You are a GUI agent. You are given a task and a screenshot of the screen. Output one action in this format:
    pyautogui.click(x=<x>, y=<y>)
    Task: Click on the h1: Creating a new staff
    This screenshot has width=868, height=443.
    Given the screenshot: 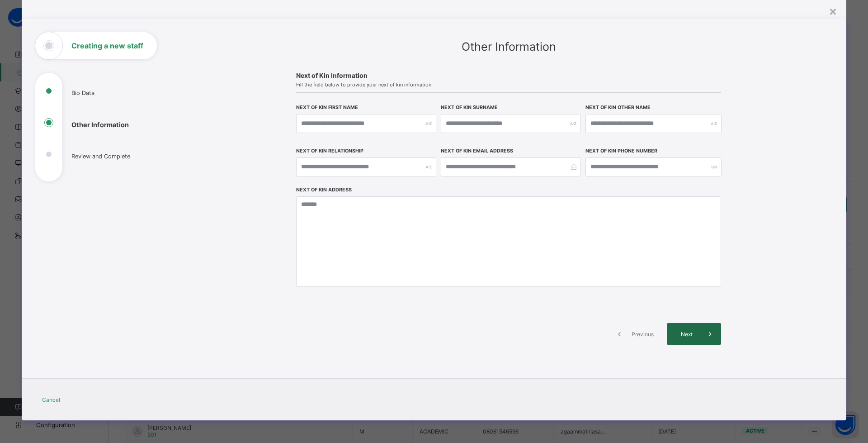 What is the action you would take?
    pyautogui.click(x=107, y=45)
    